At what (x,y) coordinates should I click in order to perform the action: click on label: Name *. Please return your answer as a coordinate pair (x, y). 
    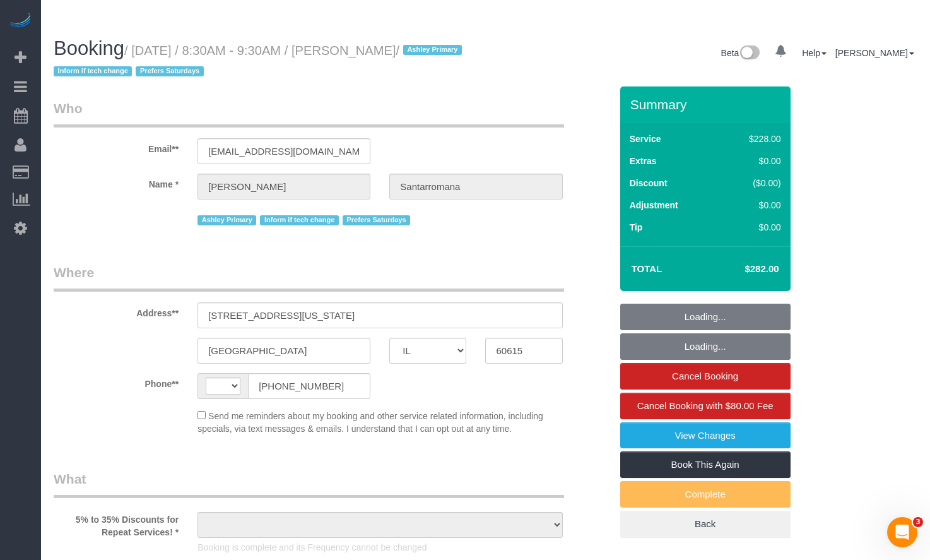
    Looking at the image, I should click on (116, 182).